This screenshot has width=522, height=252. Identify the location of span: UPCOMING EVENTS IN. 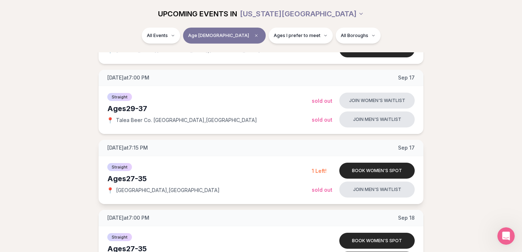
(198, 14).